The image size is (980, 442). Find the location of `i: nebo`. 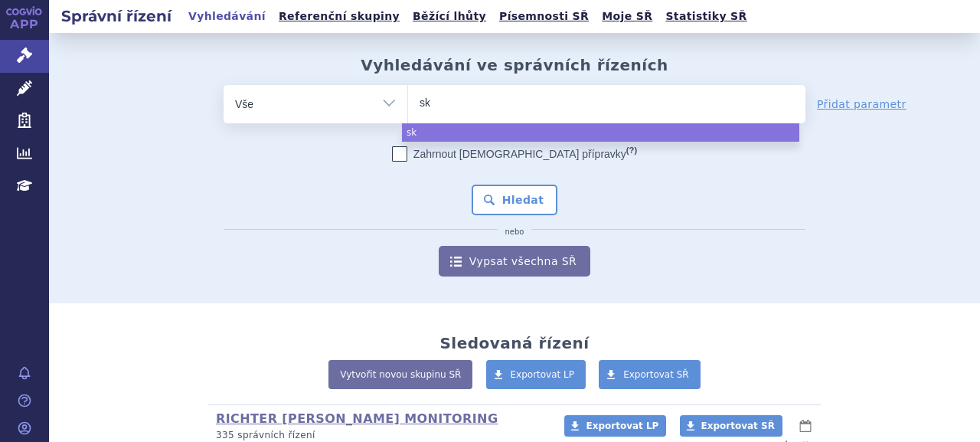

i: nebo is located at coordinates (515, 232).